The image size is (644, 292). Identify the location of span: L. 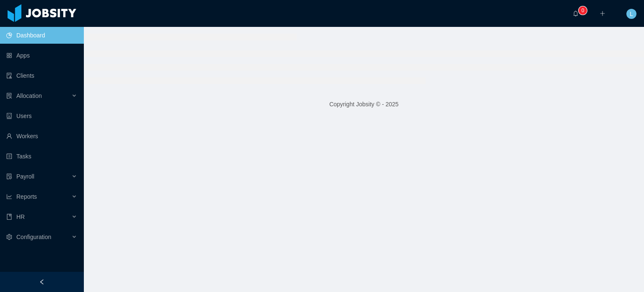
(631, 14).